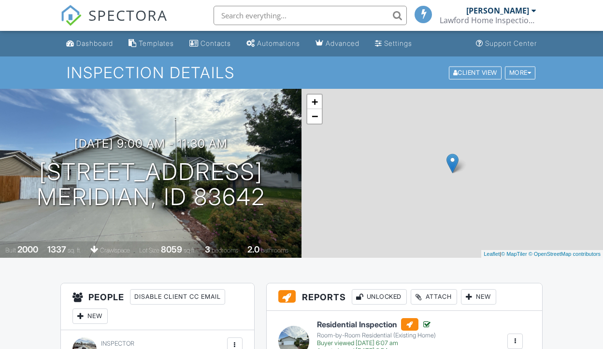 This screenshot has height=349, width=603. Describe the element at coordinates (273, 43) in the screenshot. I see `a: Automations (Basic)` at that location.